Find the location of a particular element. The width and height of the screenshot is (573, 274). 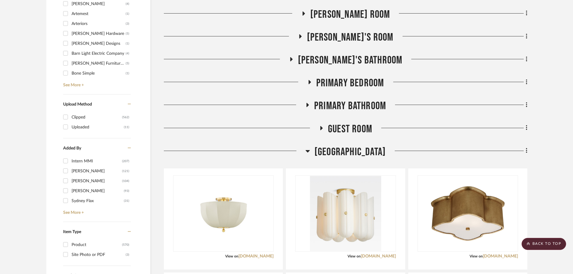

div: (31) is located at coordinates (127, 201).